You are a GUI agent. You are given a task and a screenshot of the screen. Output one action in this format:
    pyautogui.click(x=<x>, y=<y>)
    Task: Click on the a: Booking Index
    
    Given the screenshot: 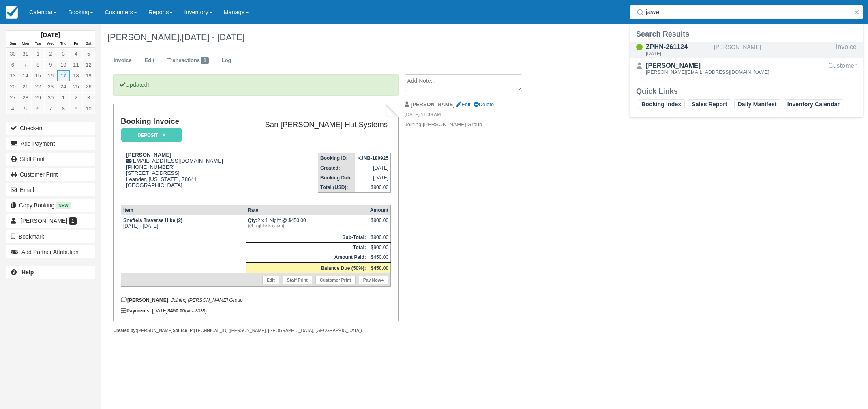 What is the action you would take?
    pyautogui.click(x=661, y=104)
    